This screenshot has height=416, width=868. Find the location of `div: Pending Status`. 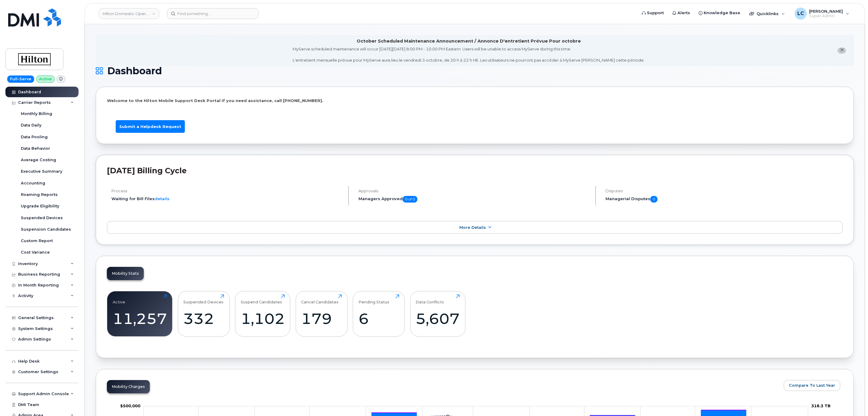

div: Pending Status is located at coordinates (374, 299).